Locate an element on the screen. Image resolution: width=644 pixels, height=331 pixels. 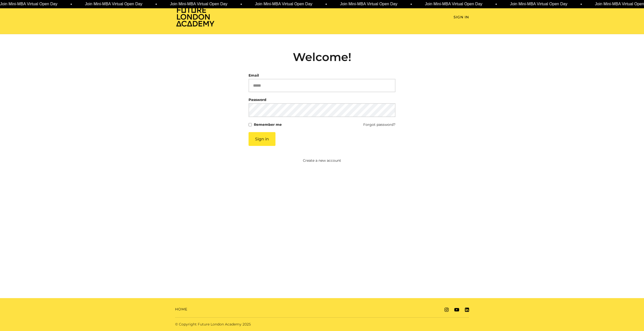
a: Sign In is located at coordinates (461, 17).